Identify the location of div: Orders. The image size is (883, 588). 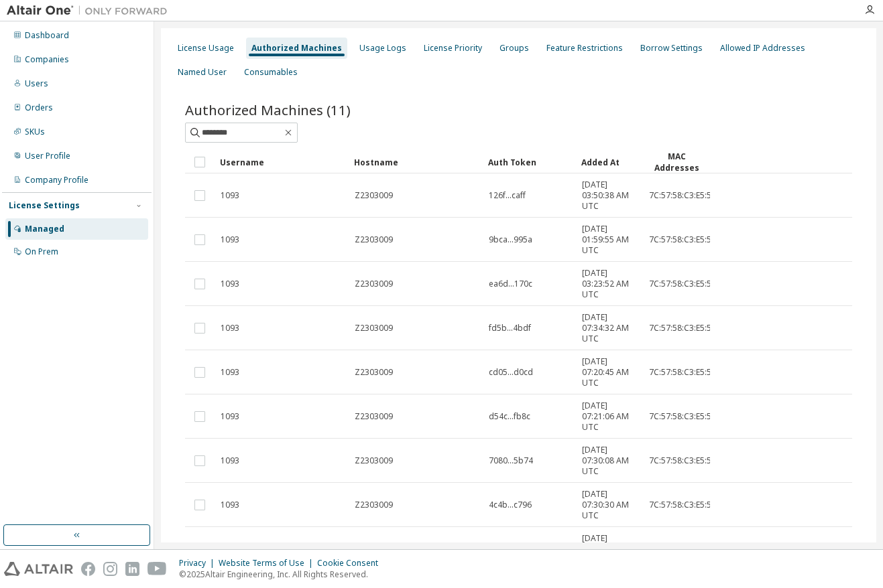
(39, 108).